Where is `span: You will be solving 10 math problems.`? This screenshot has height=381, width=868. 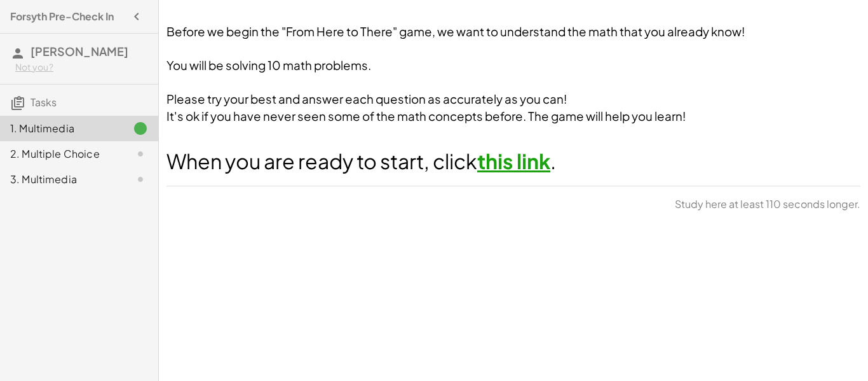
span: You will be solving 10 math problems. is located at coordinates (269, 65).